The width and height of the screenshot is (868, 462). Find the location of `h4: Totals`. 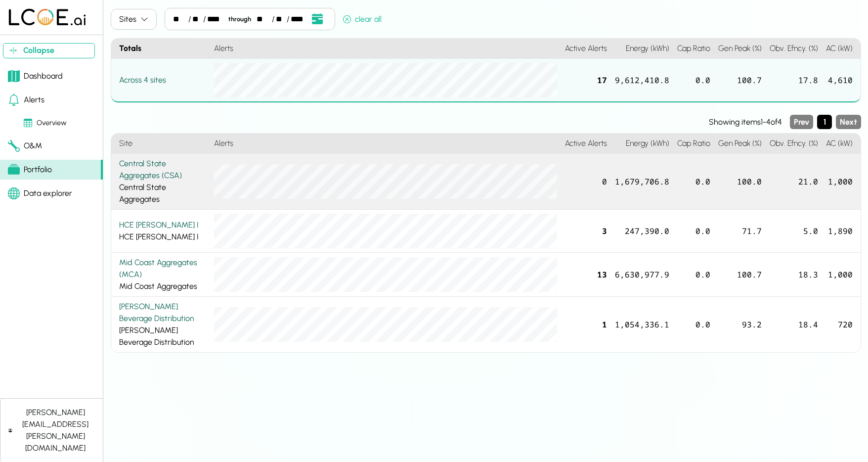

h4: Totals is located at coordinates (161, 48).